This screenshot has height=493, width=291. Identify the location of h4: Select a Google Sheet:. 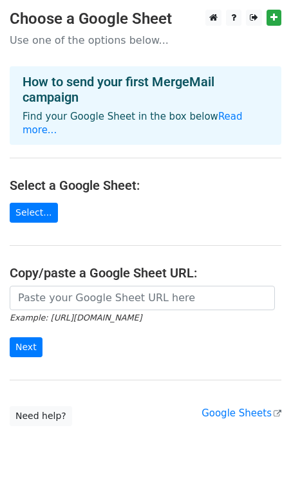
(145, 185).